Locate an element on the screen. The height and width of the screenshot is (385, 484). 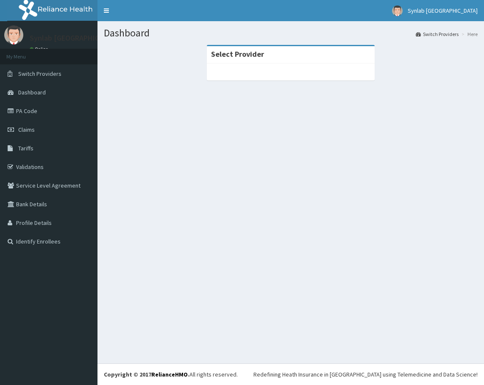
span: Dashboard is located at coordinates (32, 92).